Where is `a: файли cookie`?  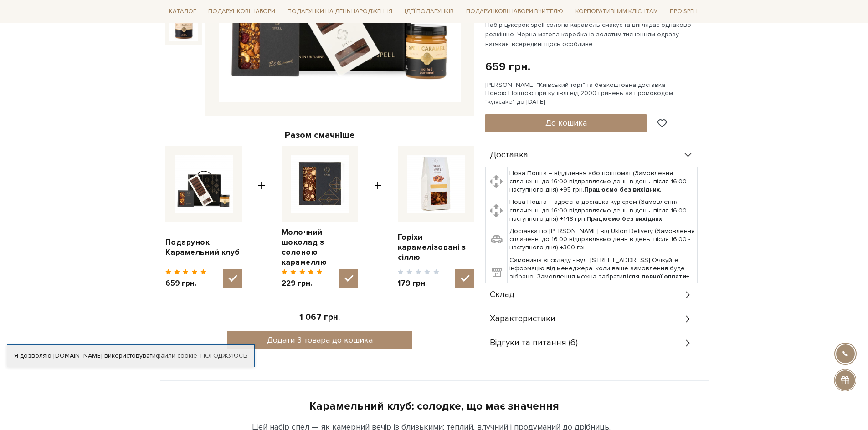
a: файли cookie is located at coordinates (176, 356).